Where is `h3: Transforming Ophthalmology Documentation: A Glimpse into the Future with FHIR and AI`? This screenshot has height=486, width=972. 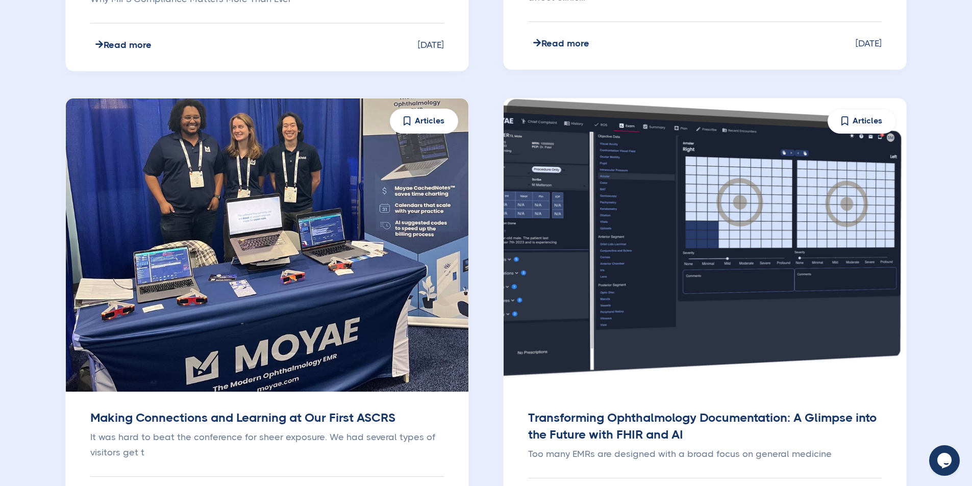 h3: Transforming Ophthalmology Documentation: A Glimpse into the Future with FHIR and AI is located at coordinates (705, 427).